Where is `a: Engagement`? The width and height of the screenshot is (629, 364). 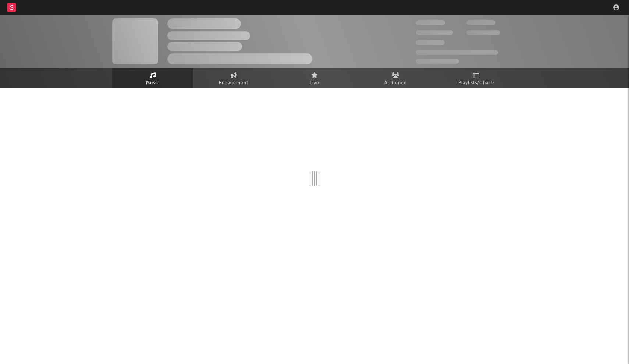 a: Engagement is located at coordinates (234, 78).